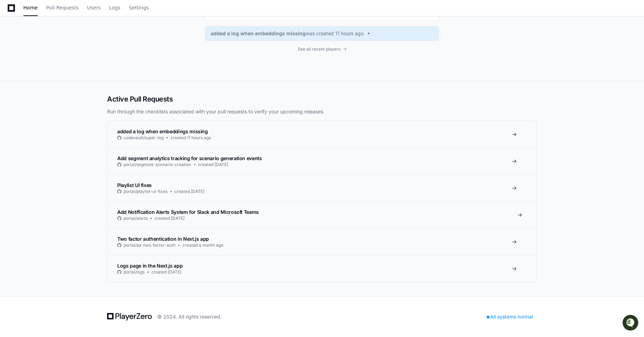 The width and height of the screenshot is (644, 337). What do you see at coordinates (150, 265) in the screenshot?
I see `span: Logs page in the Next.js app` at bounding box center [150, 265].